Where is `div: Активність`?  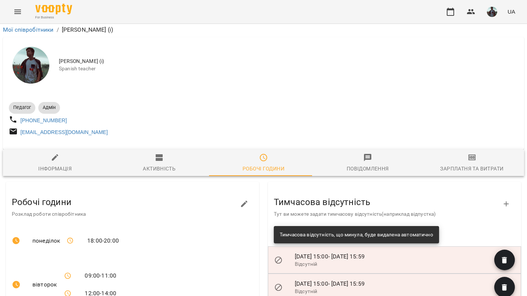 div: Активність is located at coordinates (159, 169).